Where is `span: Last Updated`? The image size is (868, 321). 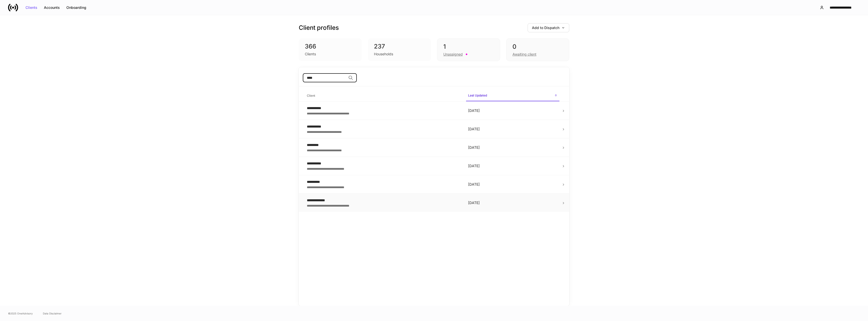 span: Last Updated is located at coordinates (513, 96).